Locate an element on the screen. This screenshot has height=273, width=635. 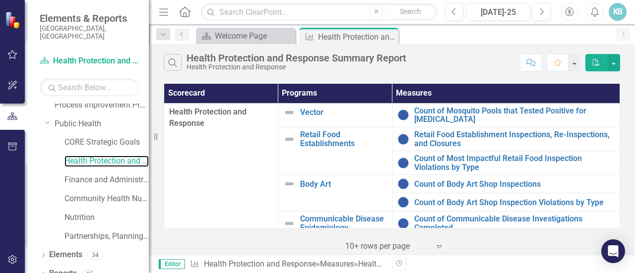
div: Health Protection and Response is located at coordinates (296, 67).